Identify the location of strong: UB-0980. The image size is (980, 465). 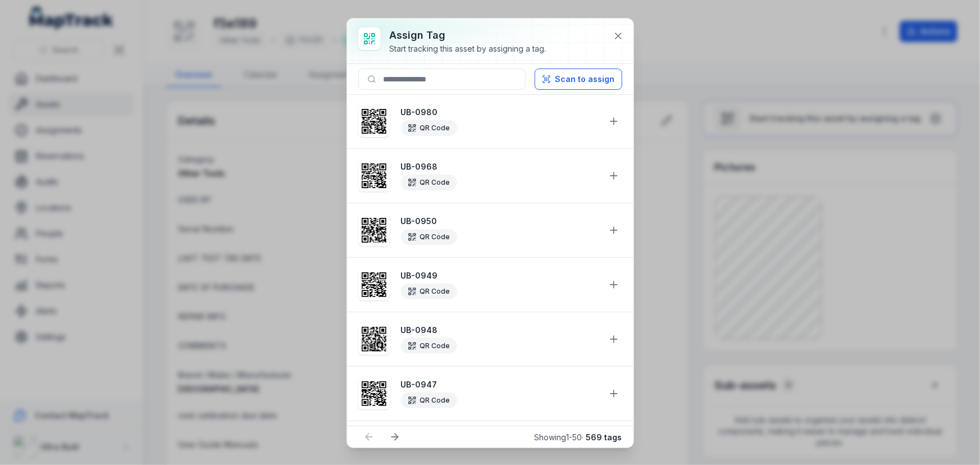
(499, 112).